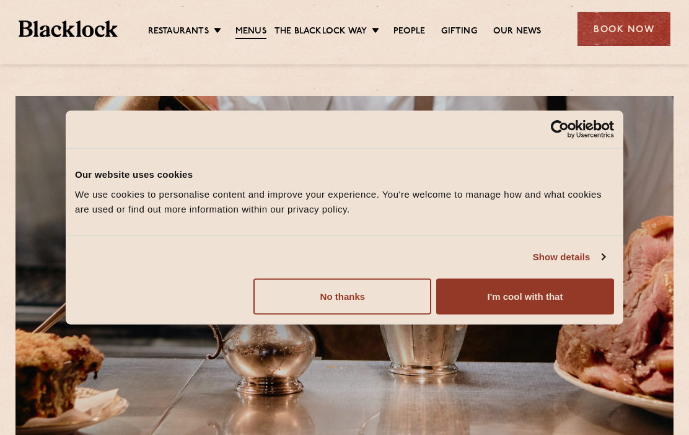 The image size is (689, 435). What do you see at coordinates (409, 32) in the screenshot?
I see `a: People` at bounding box center [409, 32].